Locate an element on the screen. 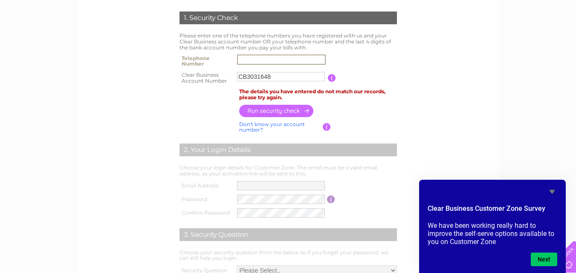 This screenshot has width=576, height=273. a: Contact is located at coordinates (560, 39).